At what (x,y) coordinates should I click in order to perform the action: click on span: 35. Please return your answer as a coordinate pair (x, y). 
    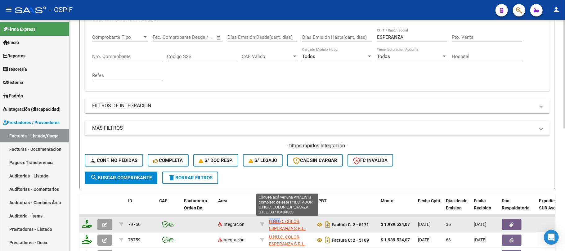
    Looking at the image, I should click on (448, 224).